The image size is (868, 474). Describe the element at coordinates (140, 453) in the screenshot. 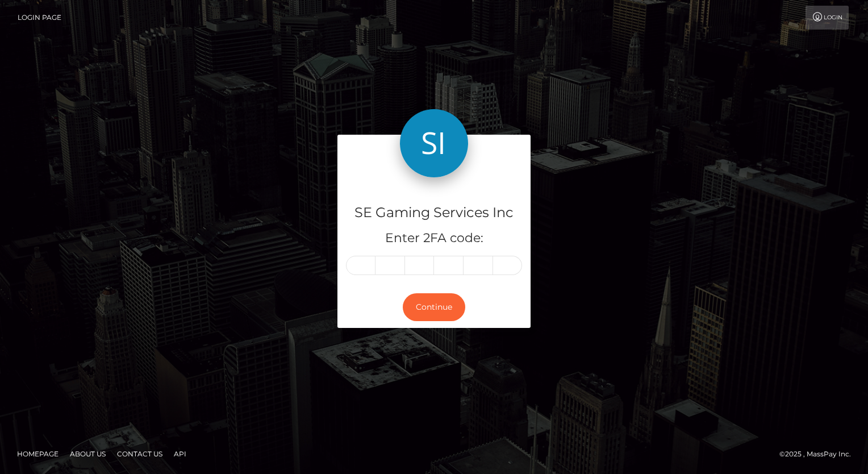

I see `a: Contact Us` at that location.